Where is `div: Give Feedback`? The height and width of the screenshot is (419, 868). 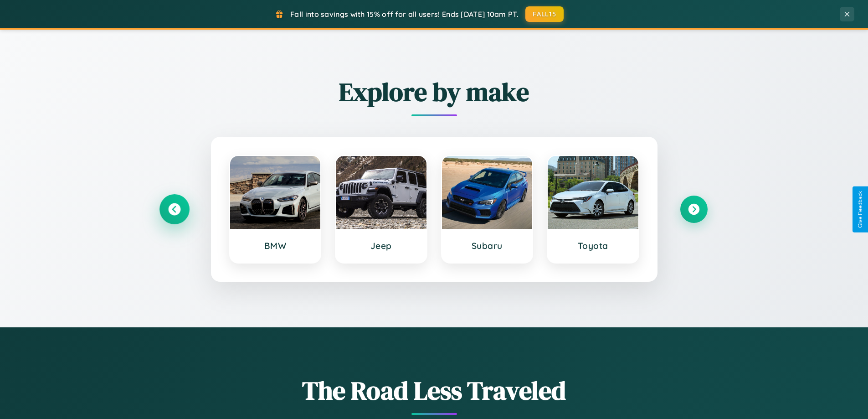 div: Give Feedback is located at coordinates (860, 210).